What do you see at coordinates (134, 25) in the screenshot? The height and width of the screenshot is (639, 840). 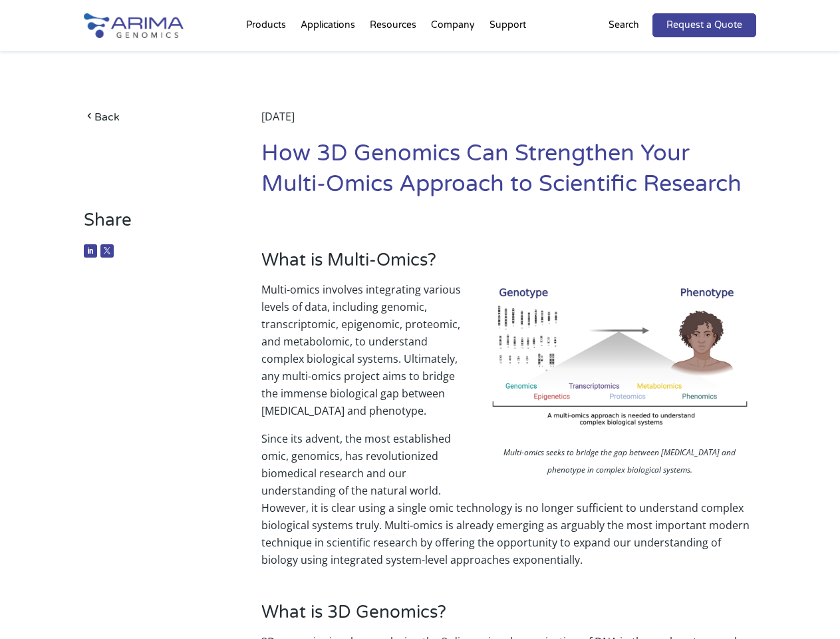 I see `img: Arima-Genomics-logo` at bounding box center [134, 25].